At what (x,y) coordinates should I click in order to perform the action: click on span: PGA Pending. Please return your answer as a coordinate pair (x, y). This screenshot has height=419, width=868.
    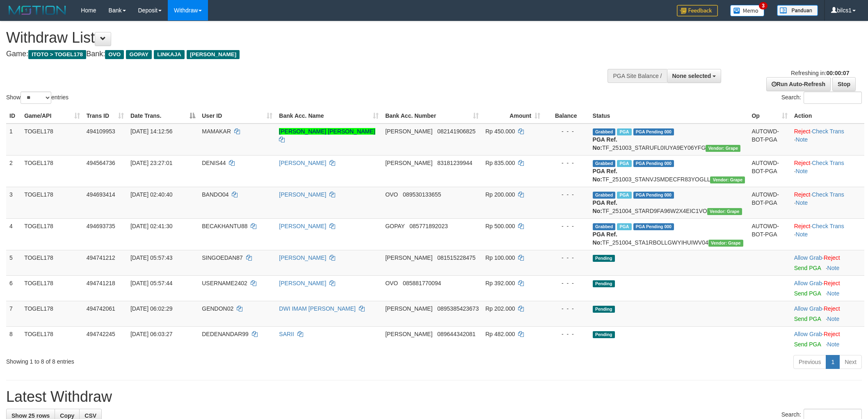
    Looking at the image, I should click on (654, 195).